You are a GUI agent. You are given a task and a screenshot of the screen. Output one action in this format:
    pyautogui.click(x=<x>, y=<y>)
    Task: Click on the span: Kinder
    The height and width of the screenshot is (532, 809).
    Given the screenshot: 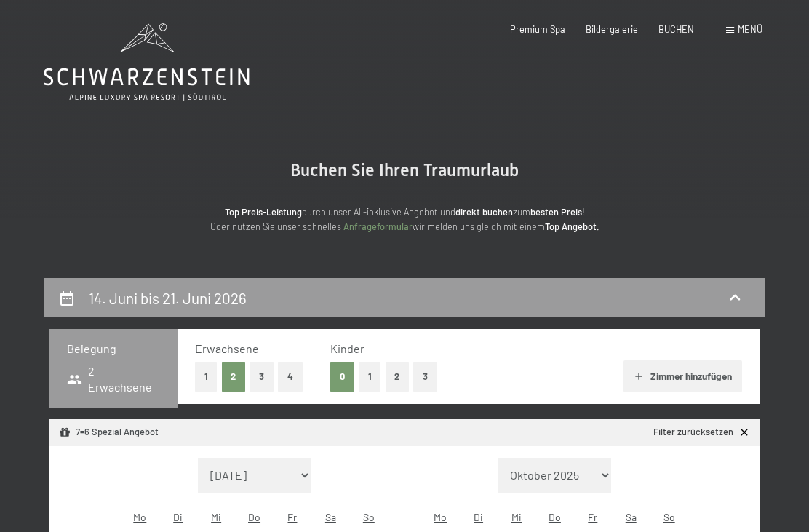 What is the action you would take?
    pyautogui.click(x=348, y=347)
    